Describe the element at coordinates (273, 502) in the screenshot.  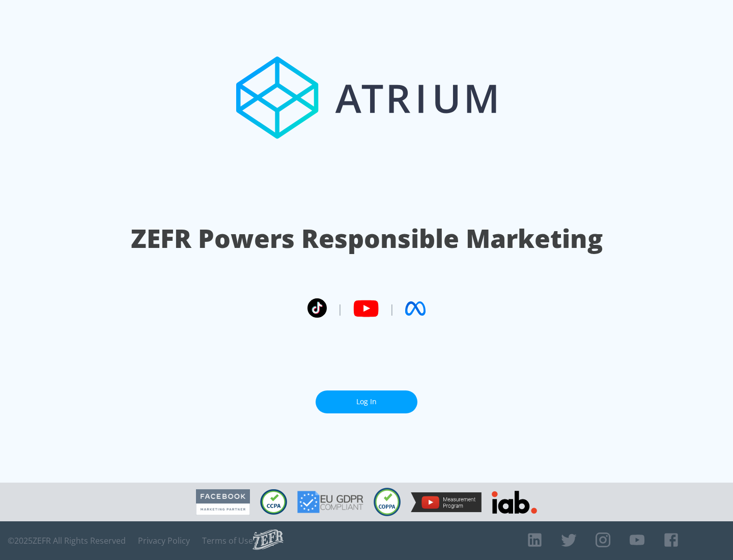
I see `img: CCPA Compliant` at that location.